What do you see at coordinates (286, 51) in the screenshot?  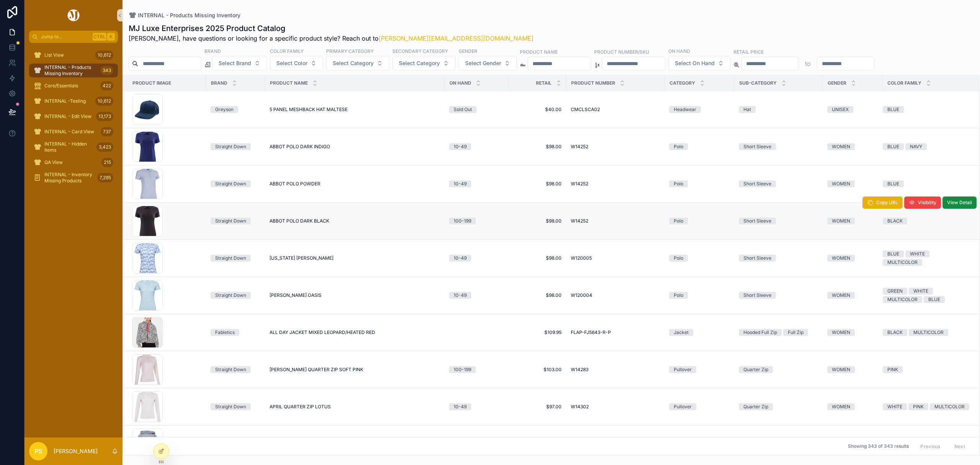 I see `label: Color Family` at bounding box center [286, 51].